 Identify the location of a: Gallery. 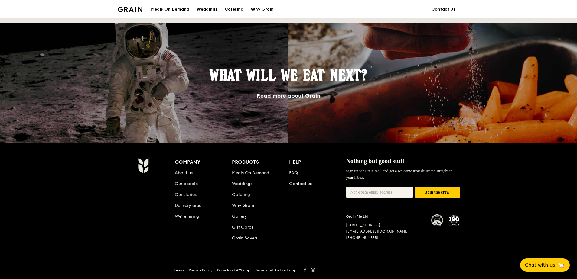
(239, 216).